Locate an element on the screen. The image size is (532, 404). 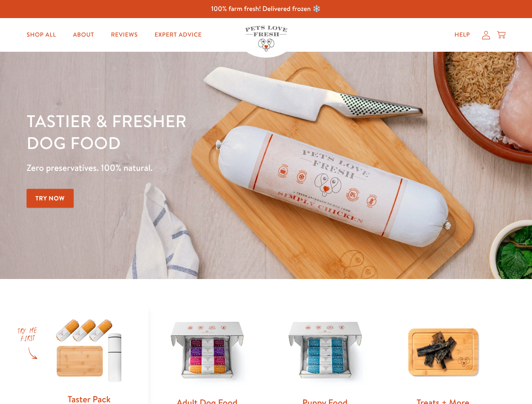
a: About is located at coordinates (84, 35).